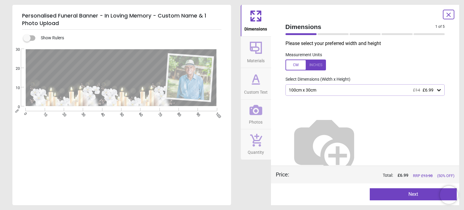 This screenshot has height=210, width=464. What do you see at coordinates (440, 27) in the screenshot?
I see `span: 1 of 5` at bounding box center [440, 27].